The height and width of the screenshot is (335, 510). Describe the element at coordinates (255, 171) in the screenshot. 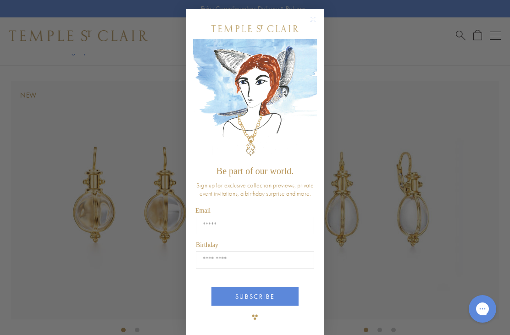

I see `span: Be part of our world.` at that location.